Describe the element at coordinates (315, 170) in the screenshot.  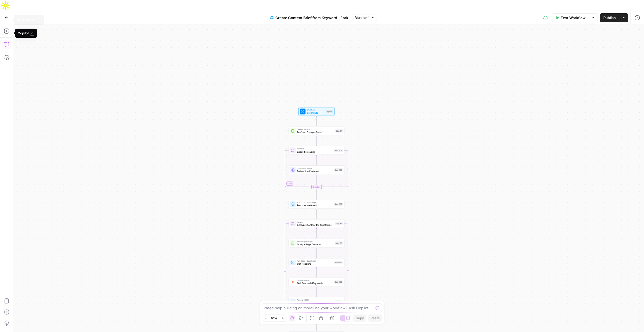
I see `span: Determine if relevant` at that location.